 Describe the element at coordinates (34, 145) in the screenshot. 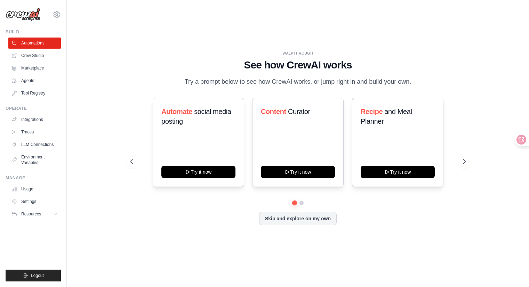

I see `a: LLM Connections` at that location.